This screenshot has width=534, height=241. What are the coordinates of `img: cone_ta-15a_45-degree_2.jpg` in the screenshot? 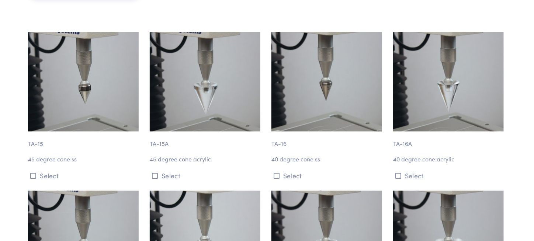 It's located at (205, 82).